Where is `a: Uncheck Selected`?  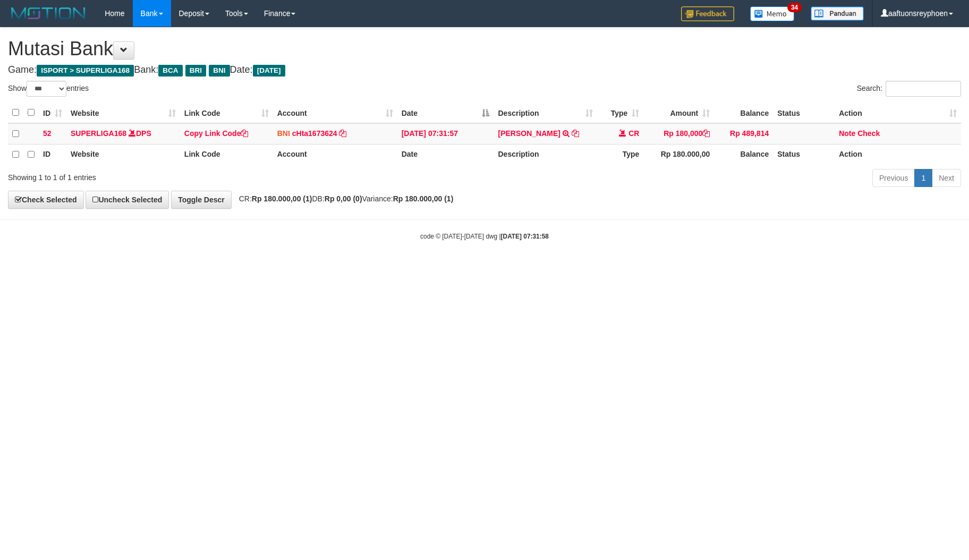 a: Uncheck Selected is located at coordinates (127, 199).